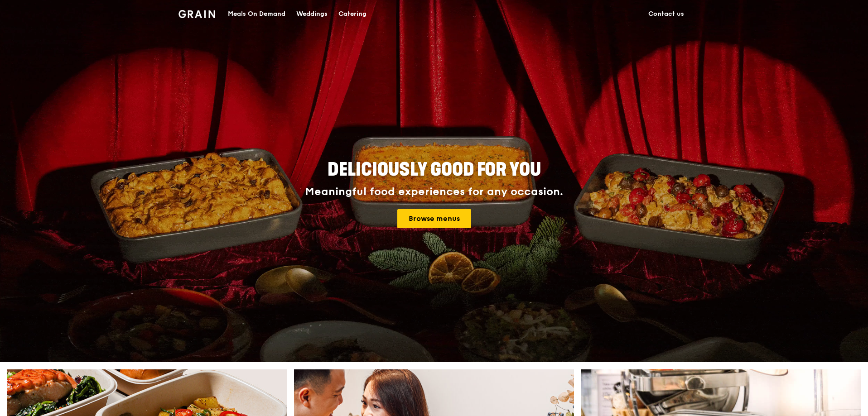 The height and width of the screenshot is (416, 868). What do you see at coordinates (256, 14) in the screenshot?
I see `div: Meals On Demand` at bounding box center [256, 14].